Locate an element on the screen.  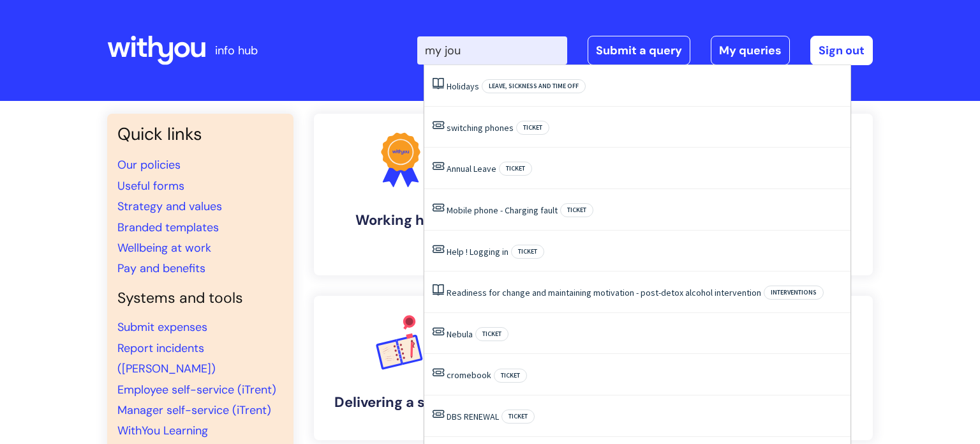
a: Annual Leave is located at coordinates (472, 169).